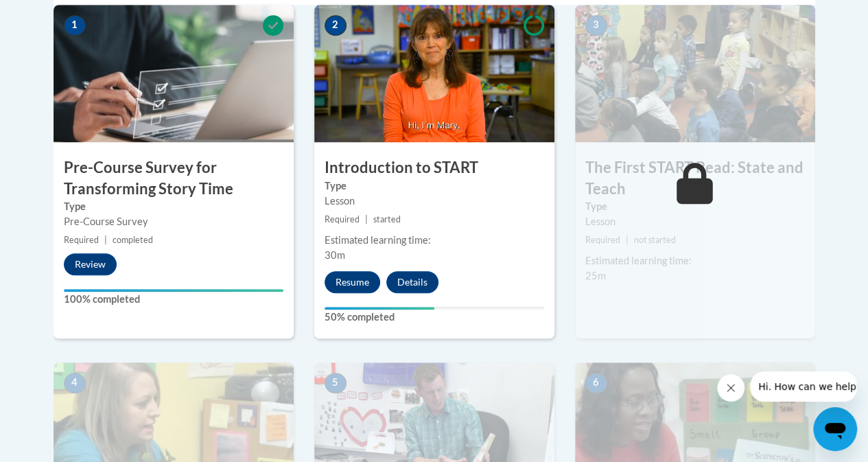 This screenshot has height=462, width=868. What do you see at coordinates (596, 25) in the screenshot?
I see `span: 3` at bounding box center [596, 25].